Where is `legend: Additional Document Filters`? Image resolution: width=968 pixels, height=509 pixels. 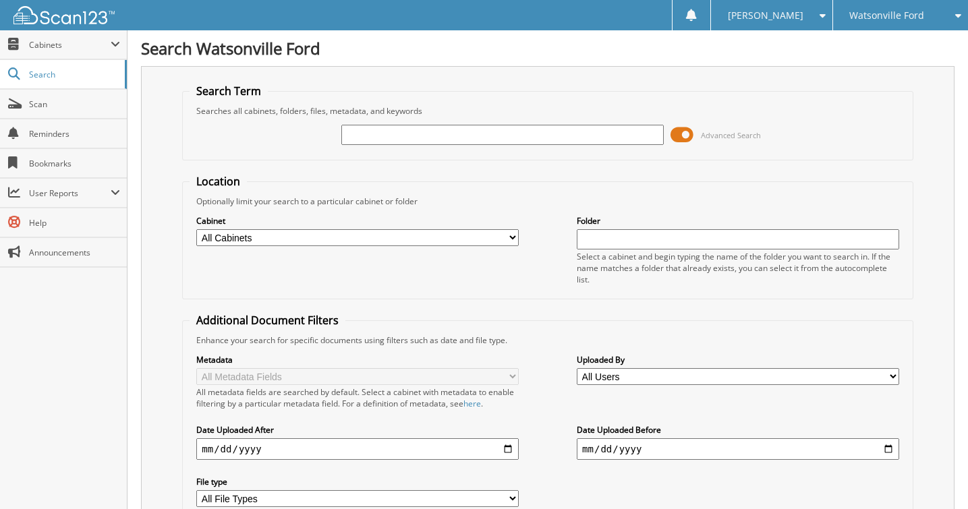 legend: Additional Document Filters is located at coordinates (267, 320).